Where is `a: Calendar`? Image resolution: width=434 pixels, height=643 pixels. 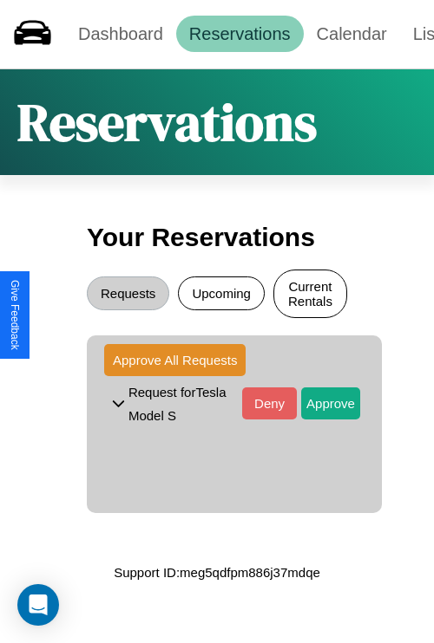 a: Calendar is located at coordinates (351, 34).